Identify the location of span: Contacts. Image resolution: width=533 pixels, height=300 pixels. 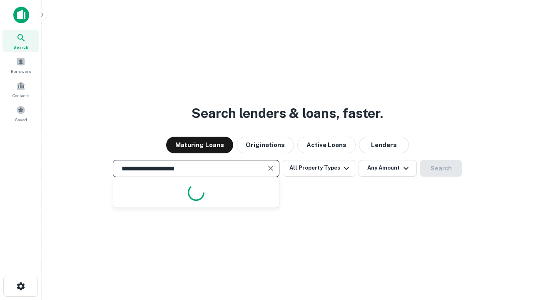
(21, 95).